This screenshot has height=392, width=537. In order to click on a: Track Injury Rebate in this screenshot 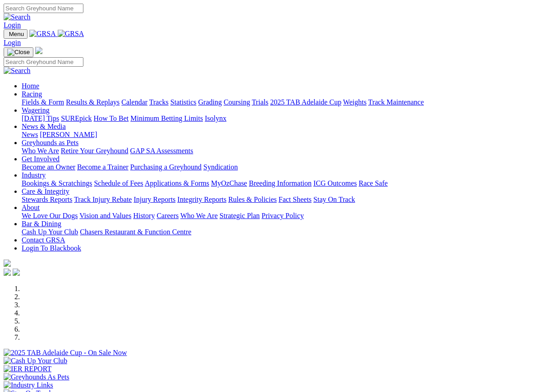, I will do `click(103, 199)`.